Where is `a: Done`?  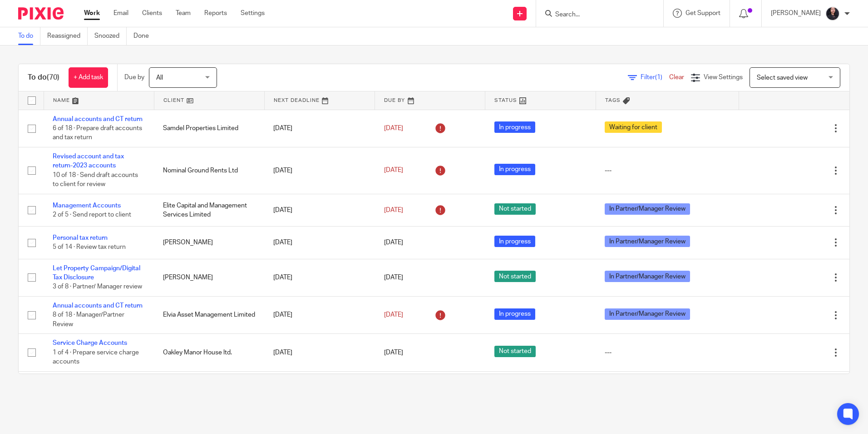
a: Done is located at coordinates (144, 36).